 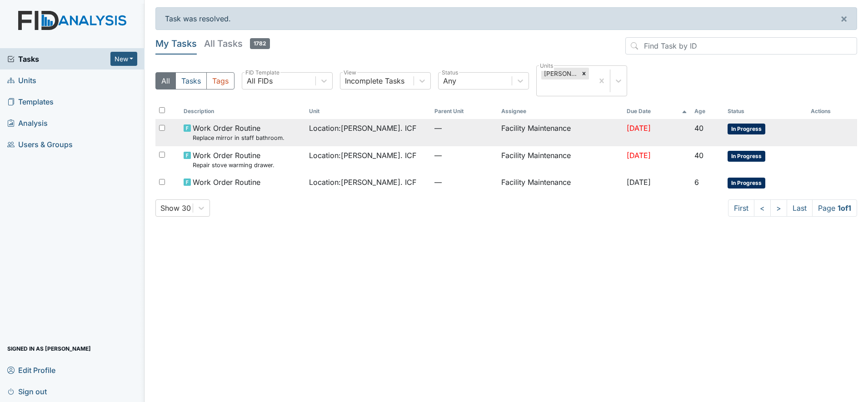 What do you see at coordinates (27, 391) in the screenshot?
I see `span: Sign out` at bounding box center [27, 391].